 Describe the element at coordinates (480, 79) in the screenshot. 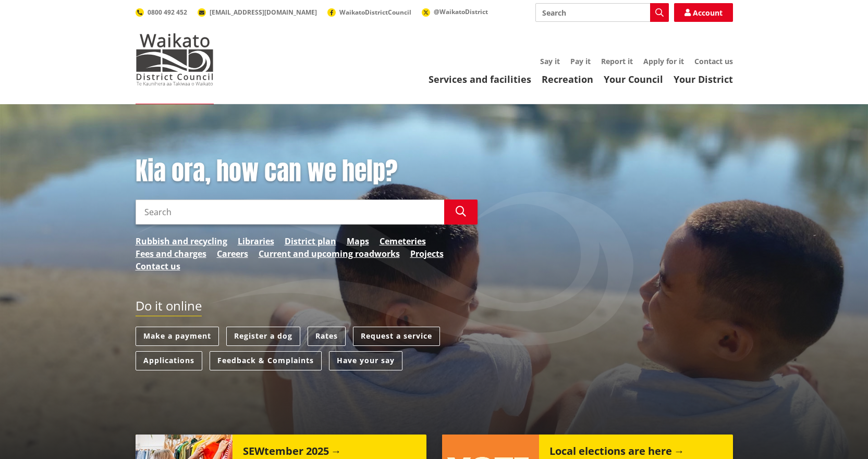

I see `a: Services and facilities` at that location.